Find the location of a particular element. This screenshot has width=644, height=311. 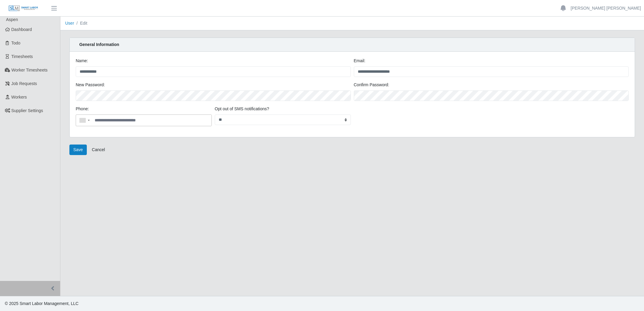

span: Aspen is located at coordinates (12, 19).